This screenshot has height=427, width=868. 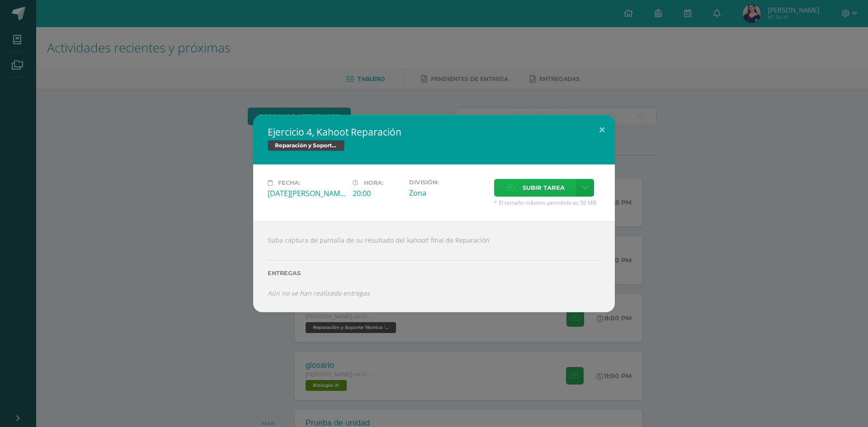 I want to click on span: Fecha:, so click(x=289, y=183).